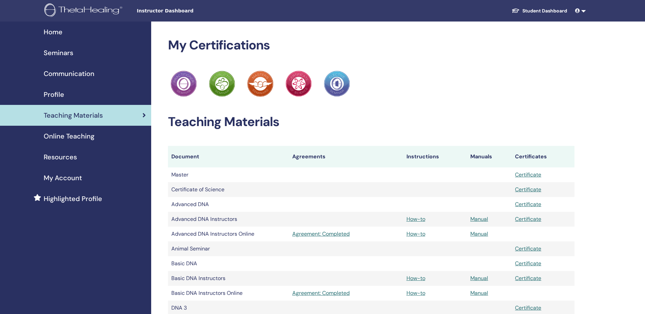 Image resolution: width=645 pixels, height=314 pixels. Describe the element at coordinates (69, 136) in the screenshot. I see `span: Online Teaching` at that location.